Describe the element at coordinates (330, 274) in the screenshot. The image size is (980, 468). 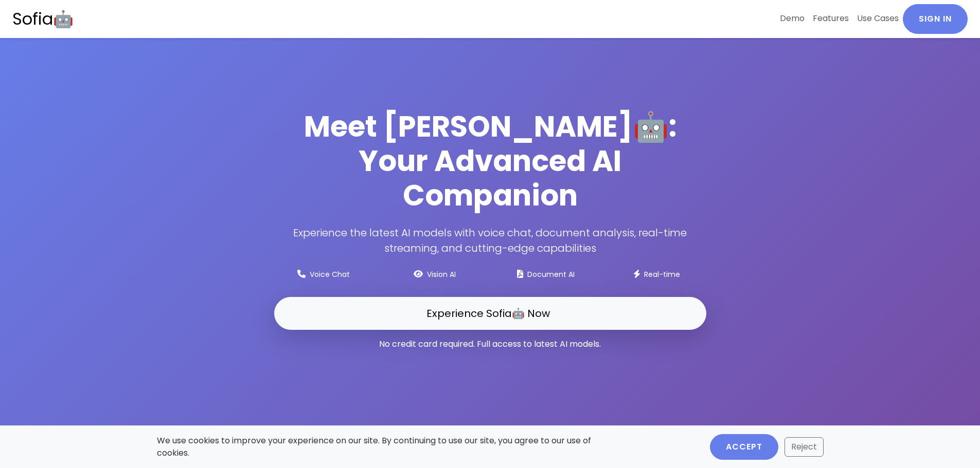
I see `small: Voice Chat` at that location.